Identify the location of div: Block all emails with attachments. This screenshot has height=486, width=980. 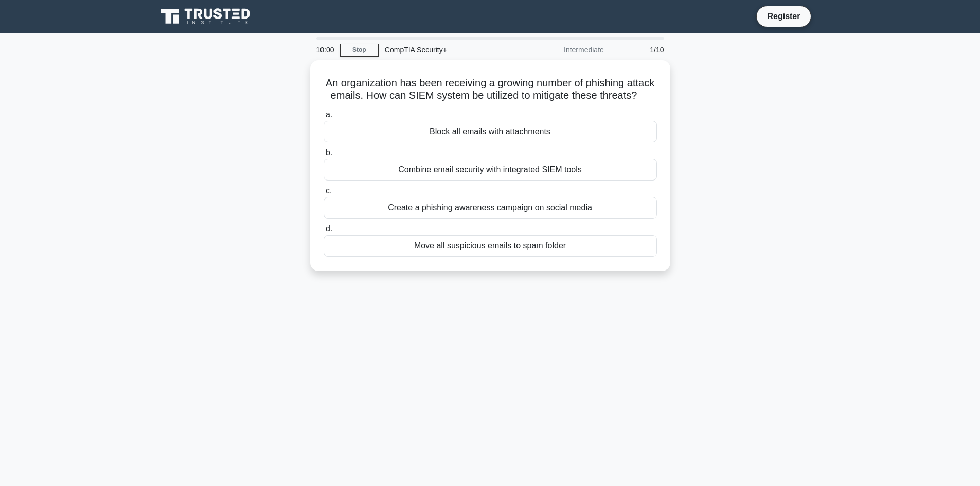
(490, 132).